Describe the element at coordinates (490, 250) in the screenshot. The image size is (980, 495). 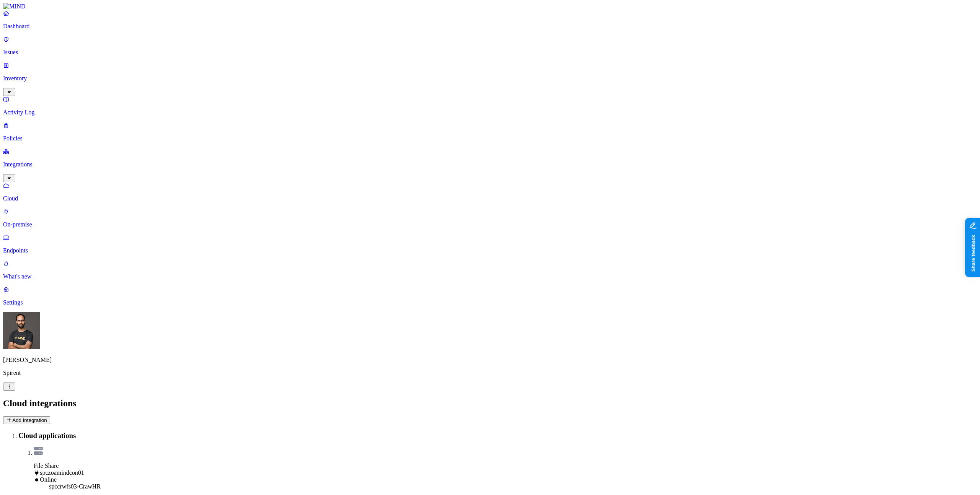
I see `p: Endpoints` at that location.